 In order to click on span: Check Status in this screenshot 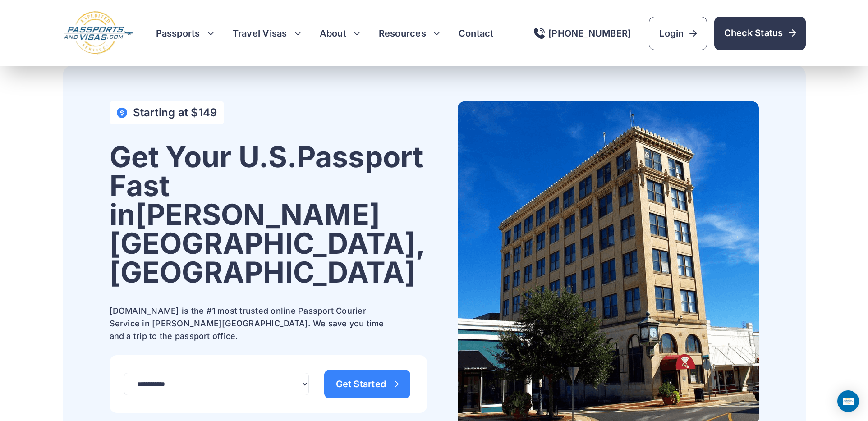, I will do `click(760, 33)`.